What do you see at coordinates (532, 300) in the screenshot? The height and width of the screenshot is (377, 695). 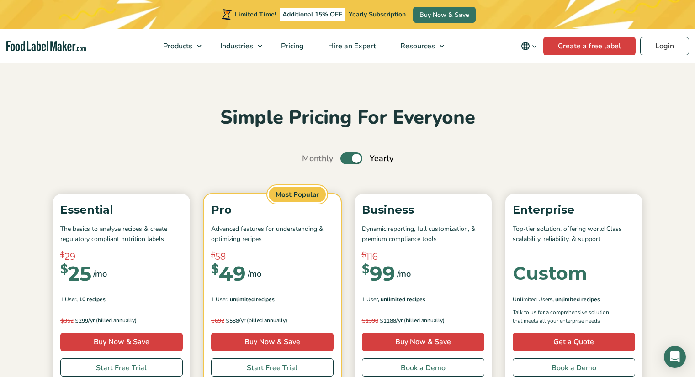 I see `span: Unlimited Users` at bounding box center [532, 300].